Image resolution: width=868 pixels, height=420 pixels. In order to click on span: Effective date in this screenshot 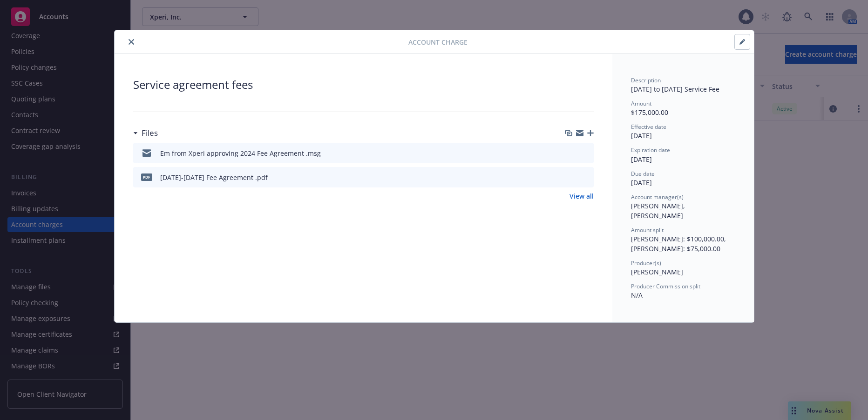, I will do `click(649, 127)`.